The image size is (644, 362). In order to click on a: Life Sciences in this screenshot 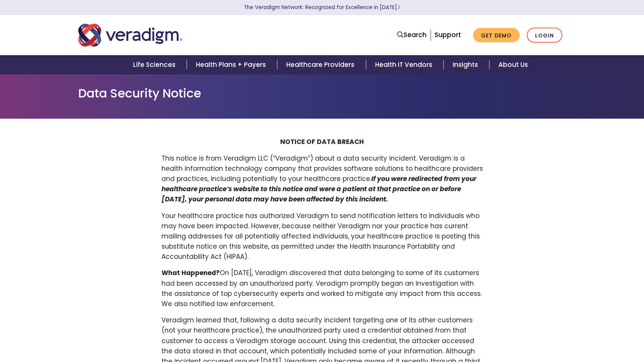, I will do `click(155, 65)`.